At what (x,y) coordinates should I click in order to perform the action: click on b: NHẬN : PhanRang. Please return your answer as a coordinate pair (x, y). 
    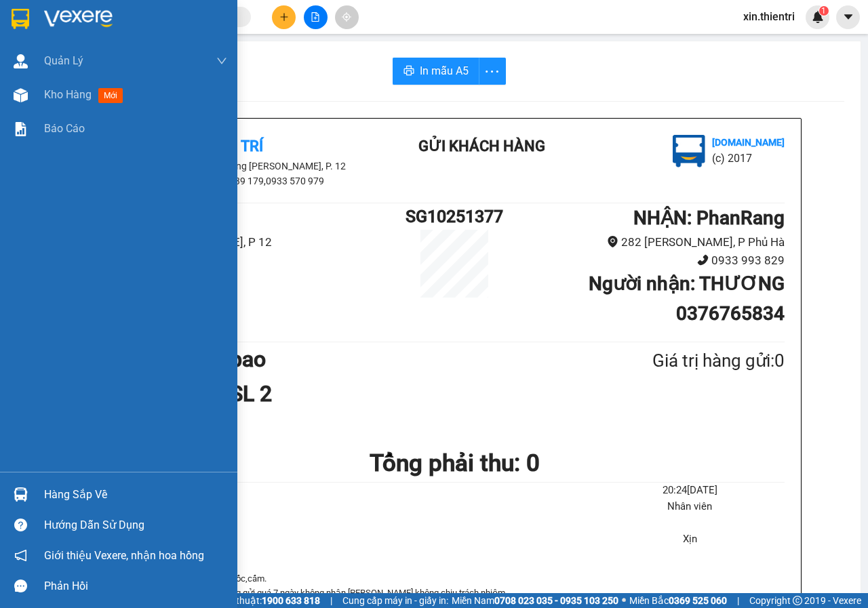
    Looking at the image, I should click on (709, 218).